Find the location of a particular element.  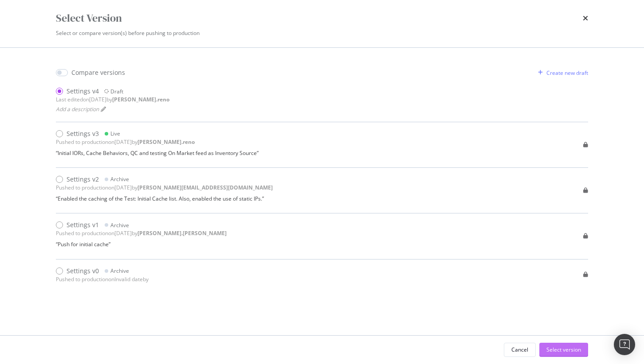

div: Compare versions is located at coordinates (98, 73).